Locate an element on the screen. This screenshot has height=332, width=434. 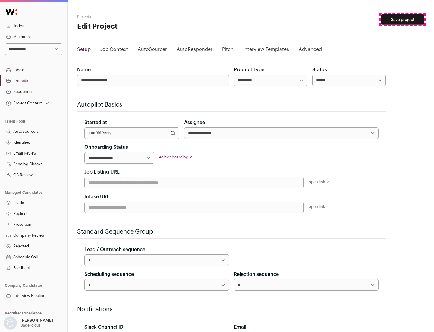
a: Pitch is located at coordinates (228, 51).